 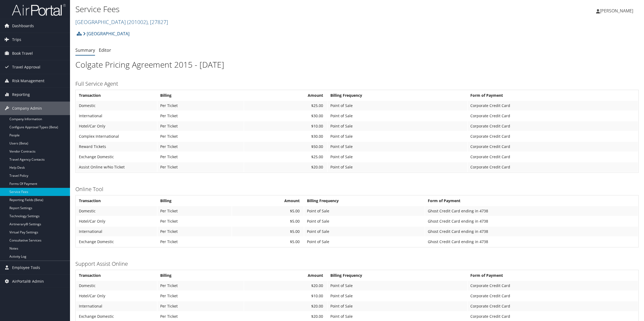 What do you see at coordinates (158, 22) in the screenshot?
I see `span: , [ 27827 ]` at bounding box center [158, 22].